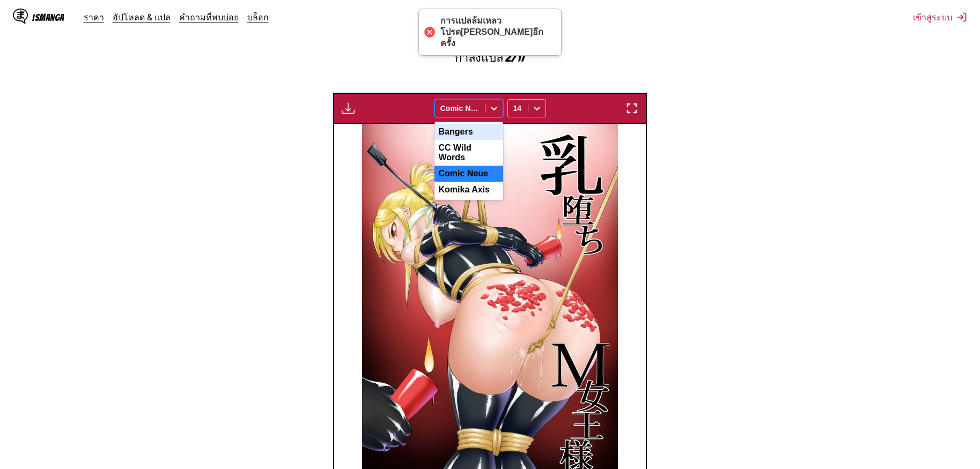 The height and width of the screenshot is (469, 980). Describe the element at coordinates (632, 109) in the screenshot. I see `img: Enter fullscreen` at that location.